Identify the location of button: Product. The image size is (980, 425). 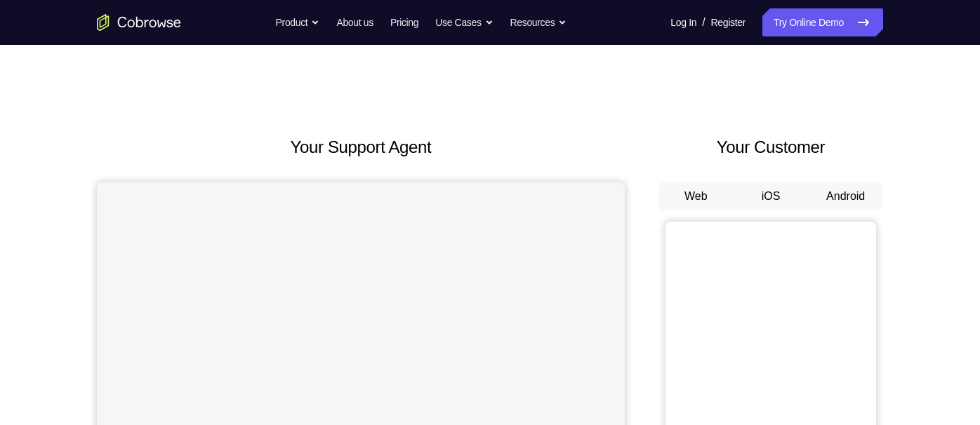
(298, 22).